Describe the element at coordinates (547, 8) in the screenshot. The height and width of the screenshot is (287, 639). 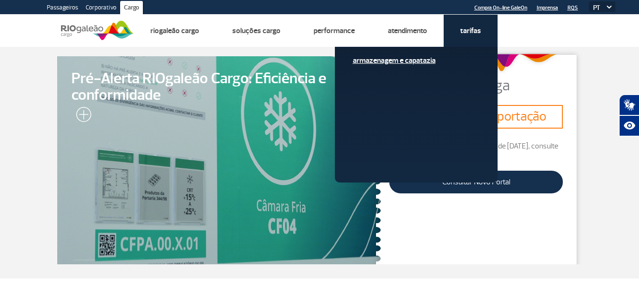
I see `a: Imprensa` at that location.